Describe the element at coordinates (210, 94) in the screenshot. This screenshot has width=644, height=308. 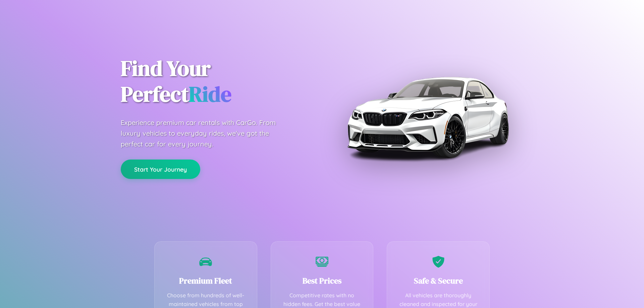
I see `span: Ride` at that location.